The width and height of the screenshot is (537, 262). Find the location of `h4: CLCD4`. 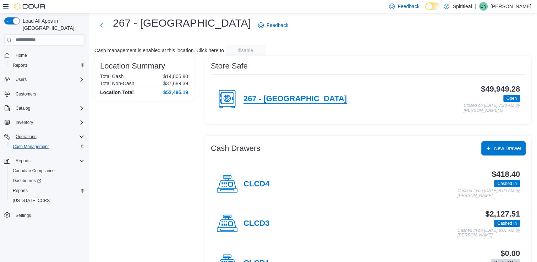

h4: CLCD4 is located at coordinates (256, 184).